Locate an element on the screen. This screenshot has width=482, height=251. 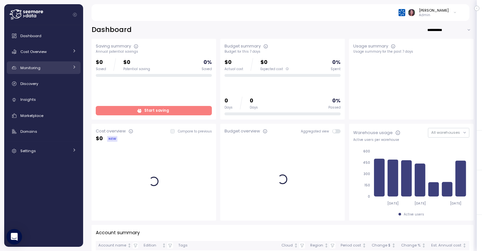
div: Period cost is located at coordinates (351, 246).